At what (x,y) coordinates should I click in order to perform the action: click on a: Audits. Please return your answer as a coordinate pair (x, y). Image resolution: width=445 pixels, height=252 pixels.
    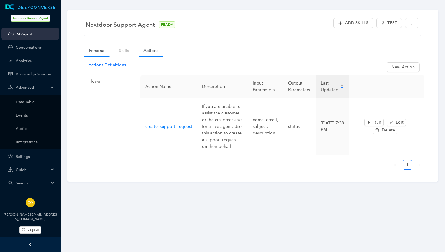
    Looking at the image, I should click on (35, 128).